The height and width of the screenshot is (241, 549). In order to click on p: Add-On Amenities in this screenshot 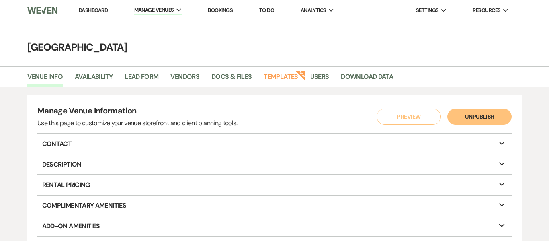, I will do `click(274, 226)`.